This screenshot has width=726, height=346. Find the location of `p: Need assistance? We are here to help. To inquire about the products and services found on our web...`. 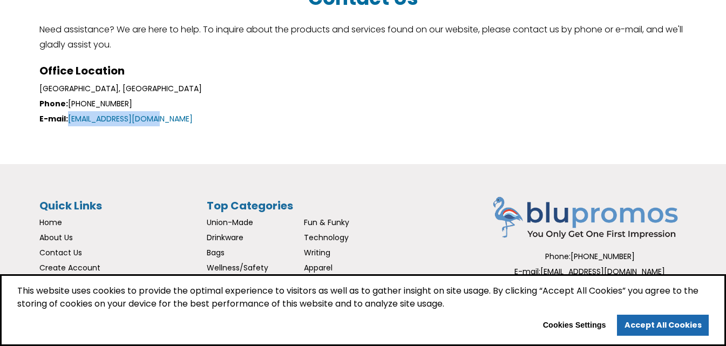

p: Need assistance? We are here to help. To inquire about the products and services found on our web... is located at coordinates (363, 37).